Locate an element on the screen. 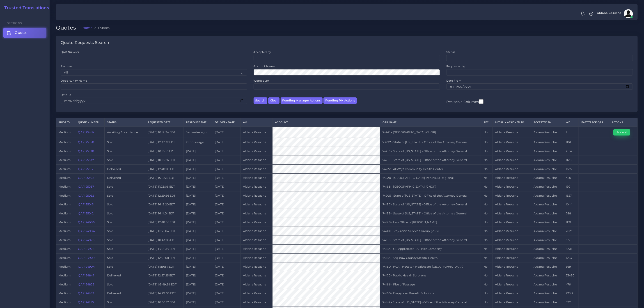  th: REC is located at coordinates (486, 122).